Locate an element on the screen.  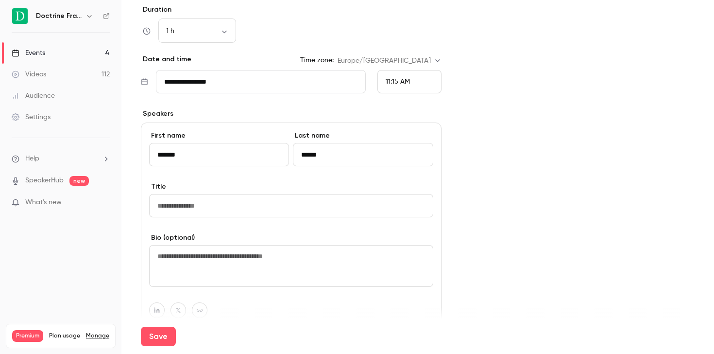
h6: Doctrine France is located at coordinates (59, 16).